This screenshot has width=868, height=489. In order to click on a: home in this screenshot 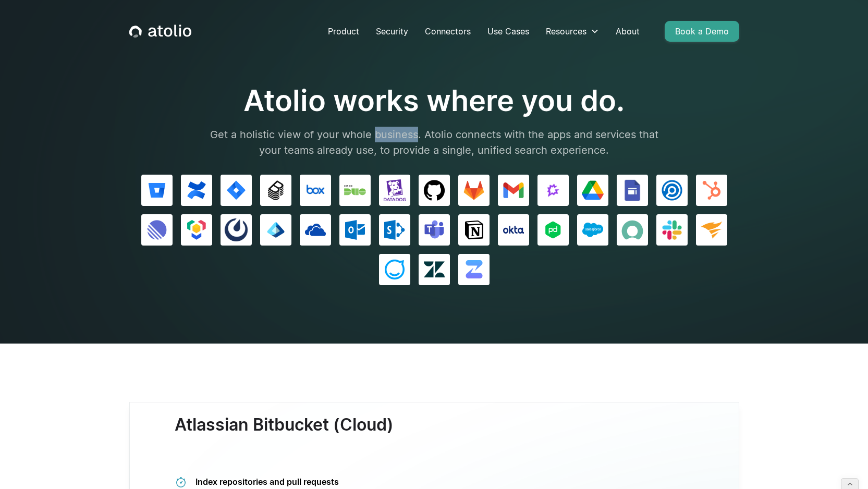, I will do `click(160, 31)`.